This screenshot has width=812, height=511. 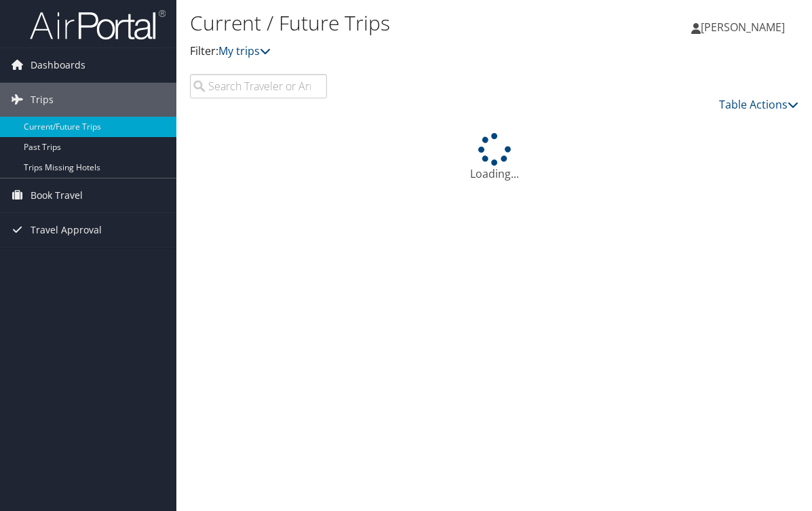 I want to click on h1: Current / Future Trips, so click(x=393, y=23).